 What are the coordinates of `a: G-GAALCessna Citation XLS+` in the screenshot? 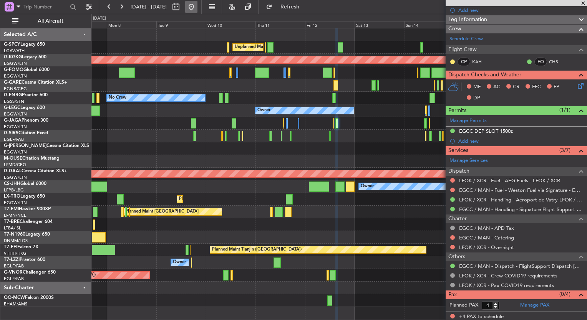 It's located at (35, 171).